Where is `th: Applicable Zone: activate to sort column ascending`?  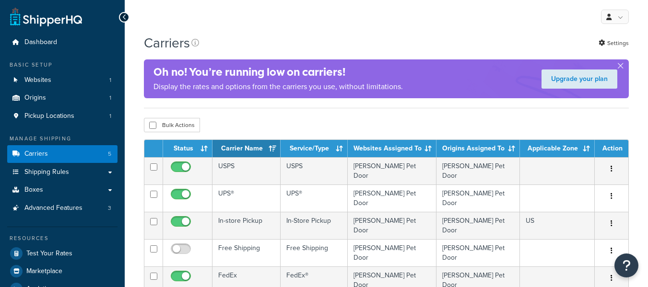 th: Applicable Zone: activate to sort column ascending is located at coordinates (557, 149).